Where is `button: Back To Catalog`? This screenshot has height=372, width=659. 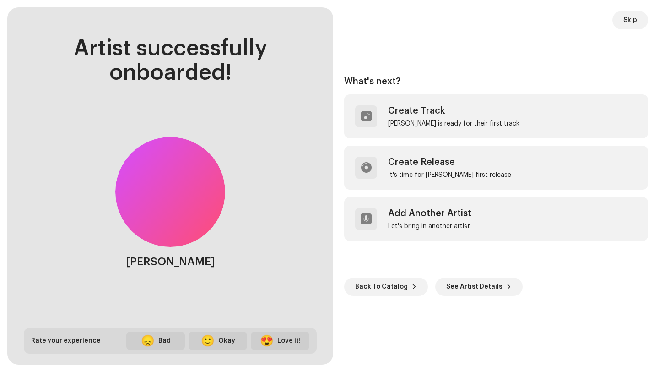
button: Back To Catalog is located at coordinates (386, 287).